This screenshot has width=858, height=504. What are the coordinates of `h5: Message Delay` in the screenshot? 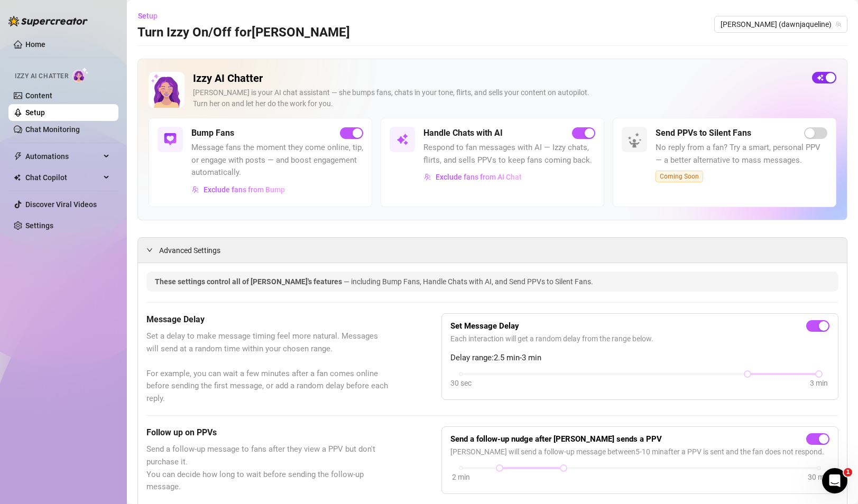 It's located at (268, 320).